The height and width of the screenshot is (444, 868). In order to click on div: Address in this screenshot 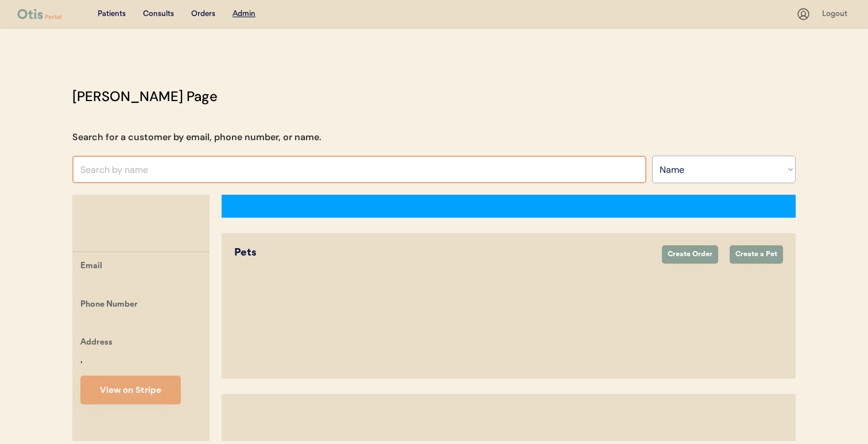, I will do `click(96, 343)`.